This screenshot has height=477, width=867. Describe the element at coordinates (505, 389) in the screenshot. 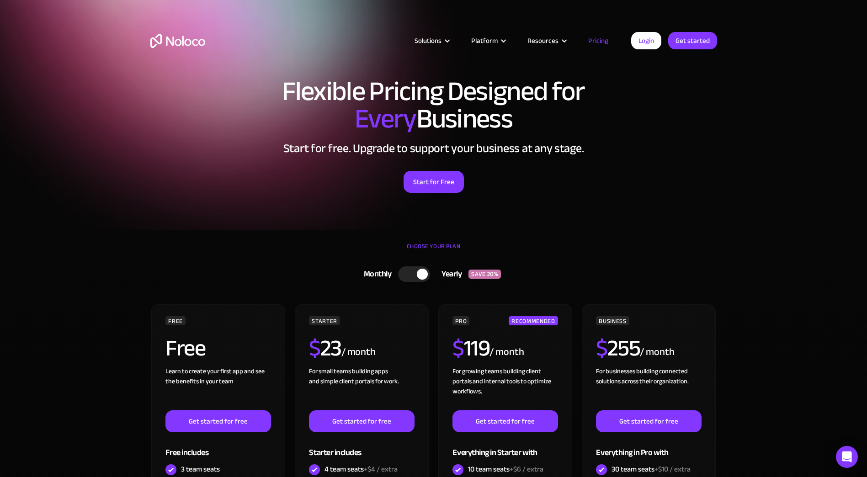

I see `div: For growing teams building client portals and internal tools to optimize workflows.` at that location.